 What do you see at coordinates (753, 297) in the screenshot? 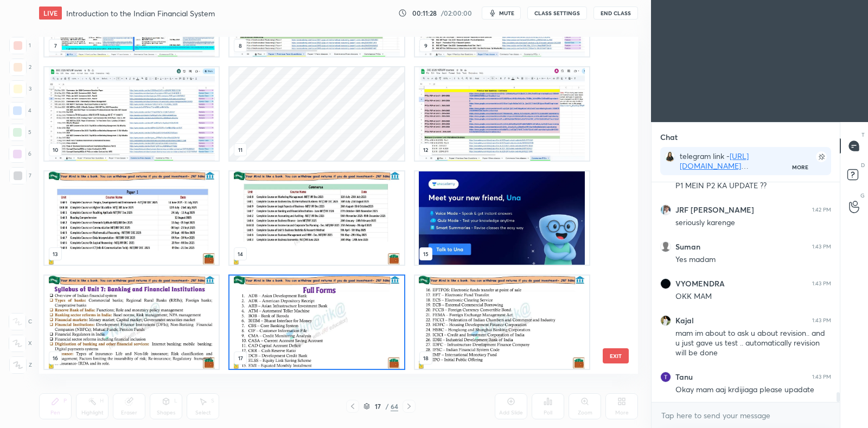
I see `div: OKK MAM` at bounding box center [753, 297].